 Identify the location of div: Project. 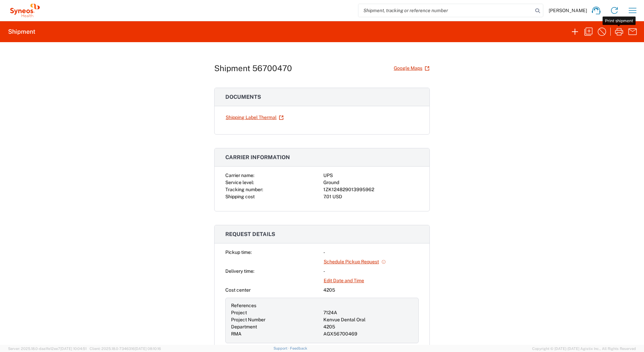
(276, 312).